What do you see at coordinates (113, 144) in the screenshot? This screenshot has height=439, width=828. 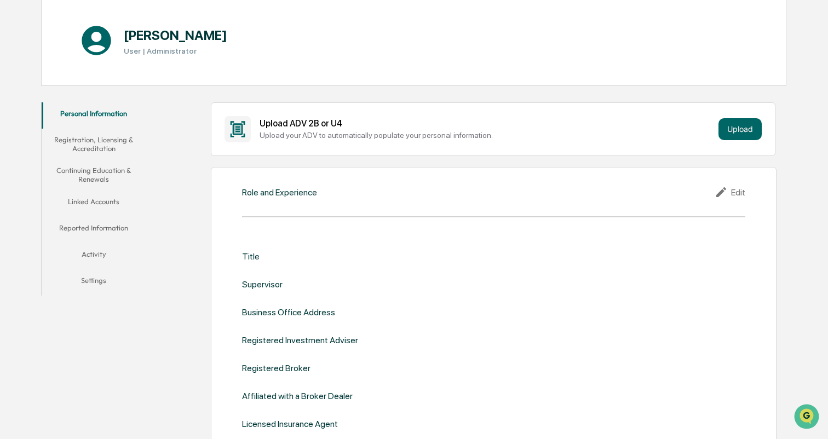 I see `span: Attestations` at bounding box center [113, 144].